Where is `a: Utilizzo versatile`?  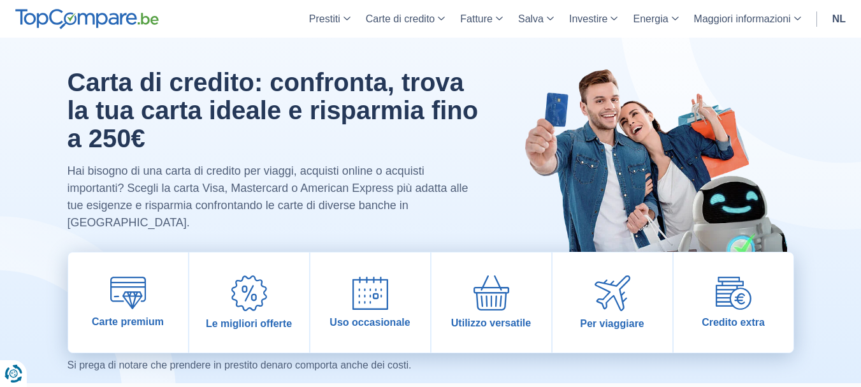
a: Utilizzo versatile is located at coordinates (491, 302).